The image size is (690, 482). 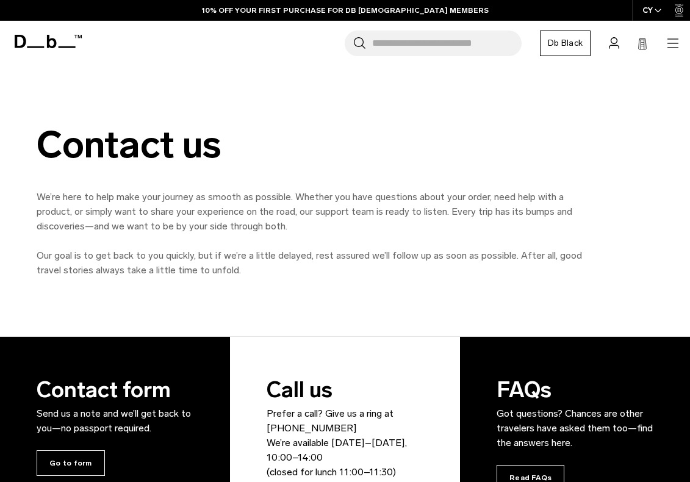 I want to click on h3: FAQs, so click(x=574, y=412).